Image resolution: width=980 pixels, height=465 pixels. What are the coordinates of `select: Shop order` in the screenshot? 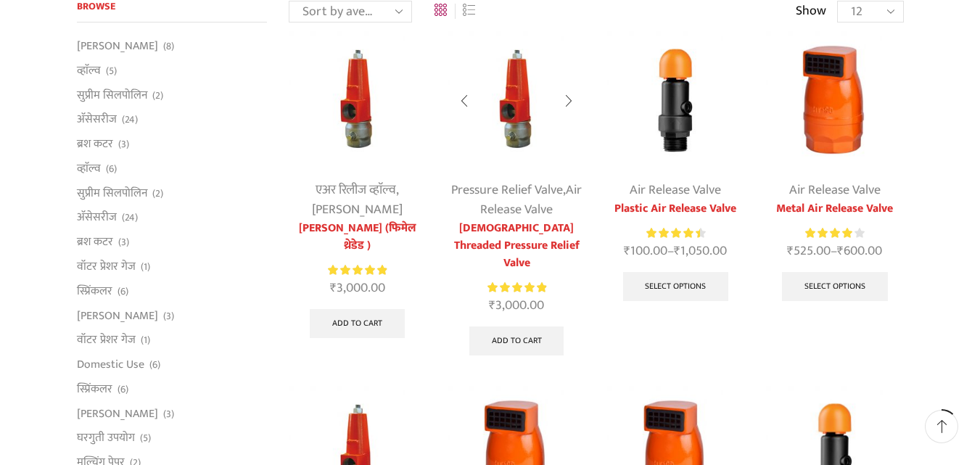 It's located at (350, 12).